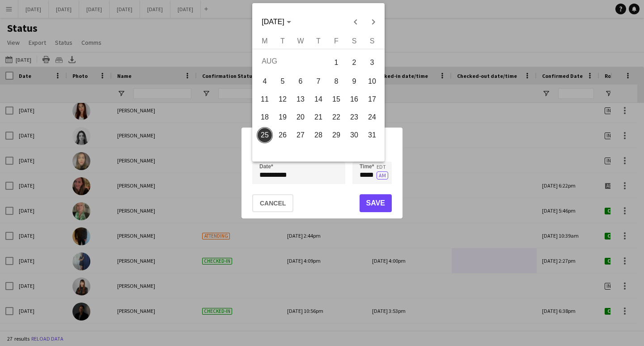 The image size is (644, 346). Describe the element at coordinates (265, 99) in the screenshot. I see `span: 11` at that location.